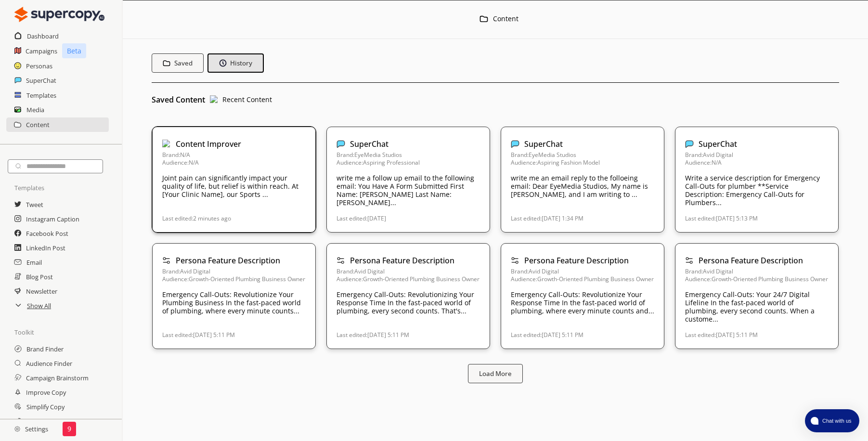 The image size is (868, 441). Describe the element at coordinates (74, 50) in the screenshot. I see `p: Beta` at that location.